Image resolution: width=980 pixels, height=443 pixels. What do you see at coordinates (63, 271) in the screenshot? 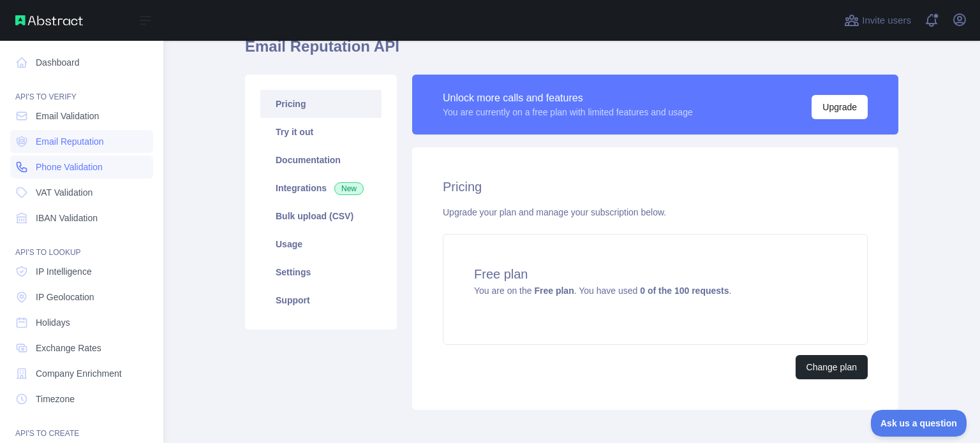
I see `span: IP Intelligence` at bounding box center [63, 271].